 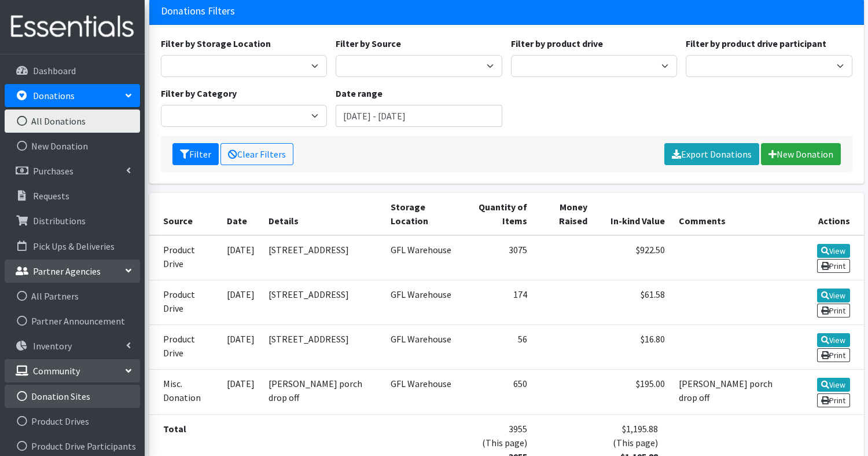 I want to click on a: Donations, so click(x=73, y=95).